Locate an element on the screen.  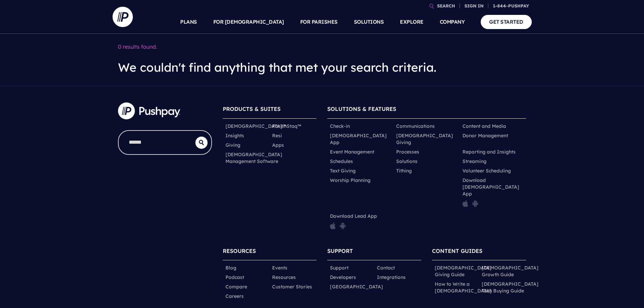
a: COMPANY is located at coordinates (453, 22).